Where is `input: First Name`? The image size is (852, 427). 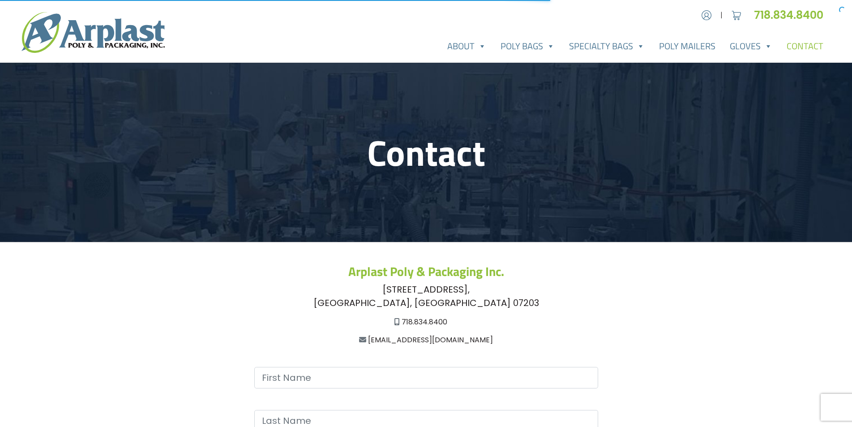
input: First Name is located at coordinates (426, 377).